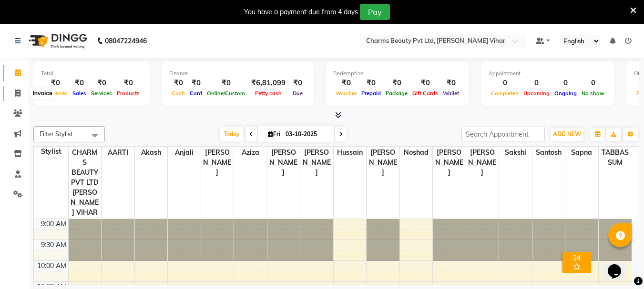 Image resolution: width=644 pixels, height=289 pixels. Describe the element at coordinates (577, 258) in the screenshot. I see `div: 24` at that location.